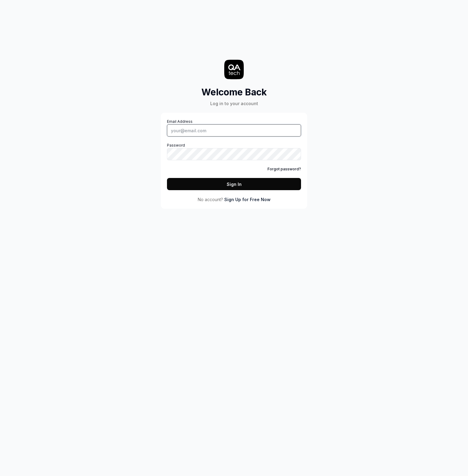  Describe the element at coordinates (234, 128) in the screenshot. I see `label: Email Address` at that location.